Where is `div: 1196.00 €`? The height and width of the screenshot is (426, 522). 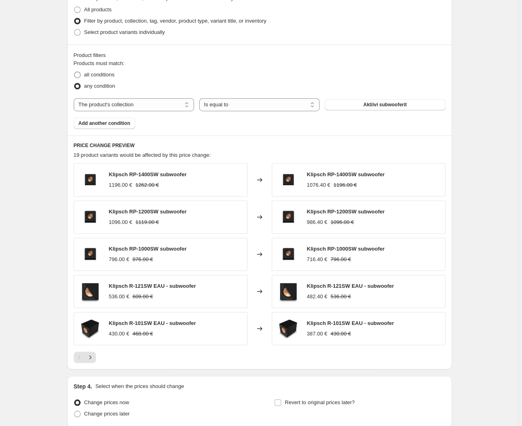
div: 1196.00 € is located at coordinates (121, 185).